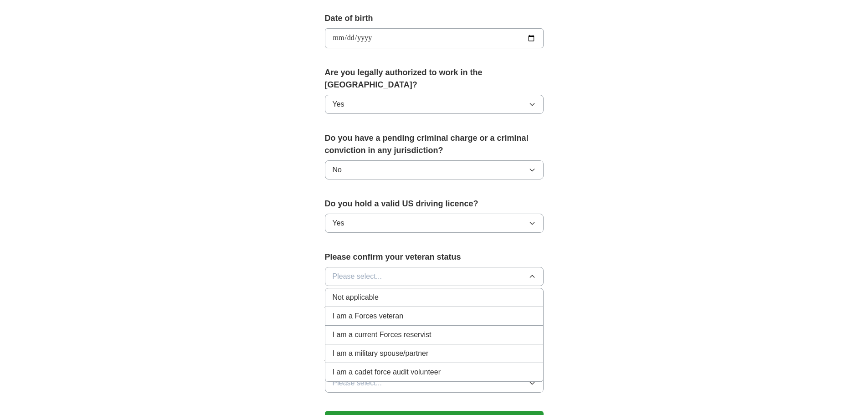  I want to click on label: Please confirm your veteran status, so click(434, 257).